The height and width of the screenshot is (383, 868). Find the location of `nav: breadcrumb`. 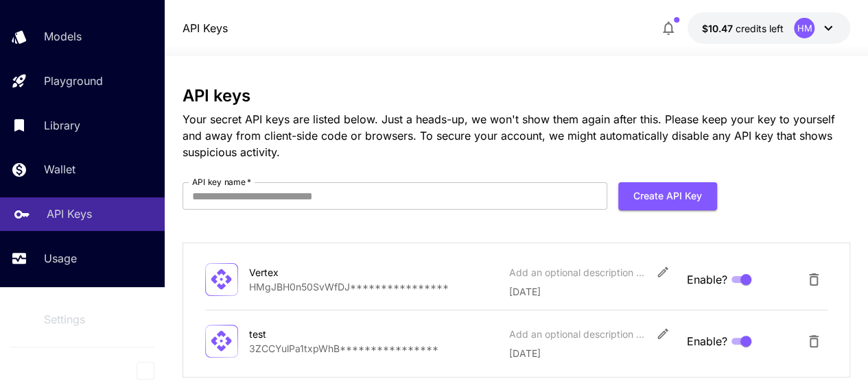

nav: breadcrumb is located at coordinates (205, 28).